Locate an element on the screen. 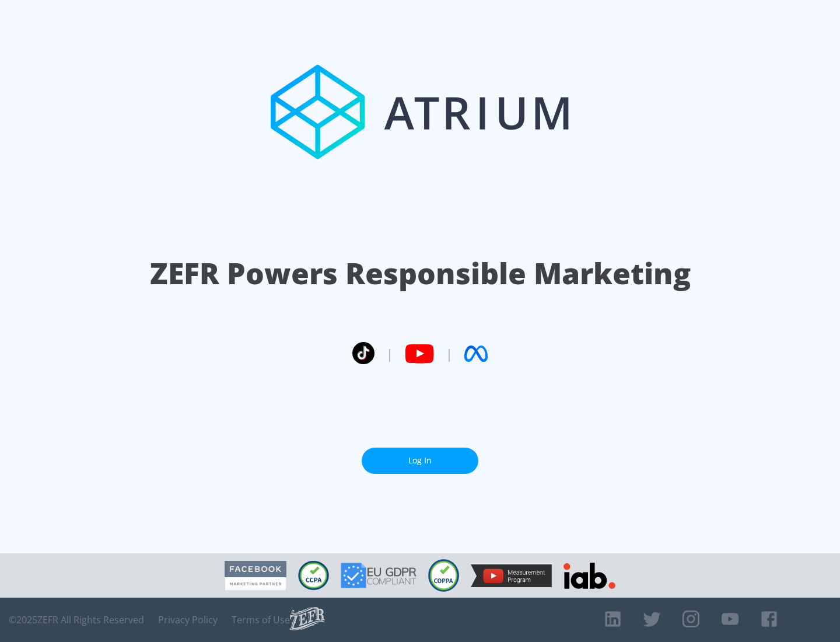 This screenshot has width=840, height=642. img: GDPR Compliant is located at coordinates (378, 575).